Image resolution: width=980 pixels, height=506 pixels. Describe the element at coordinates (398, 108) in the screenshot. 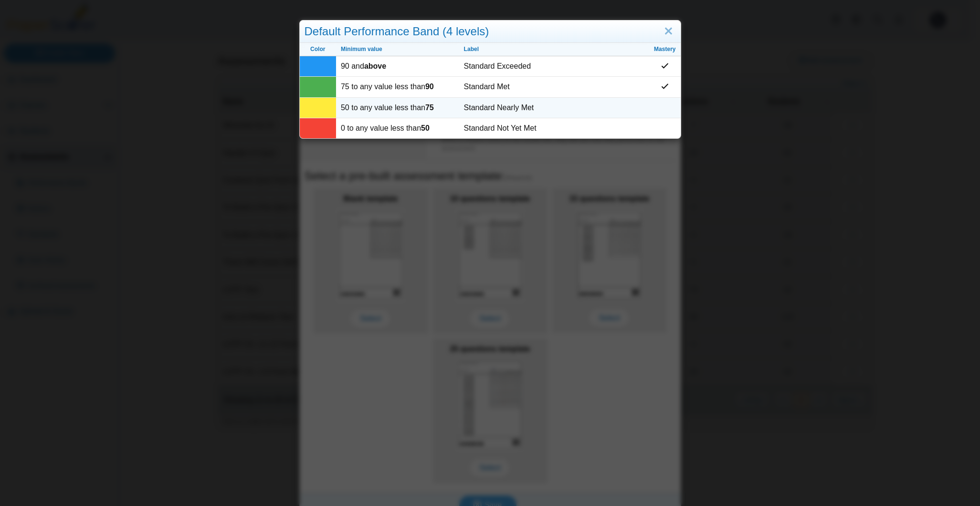

I see `td: 50 to any value less than` at that location.